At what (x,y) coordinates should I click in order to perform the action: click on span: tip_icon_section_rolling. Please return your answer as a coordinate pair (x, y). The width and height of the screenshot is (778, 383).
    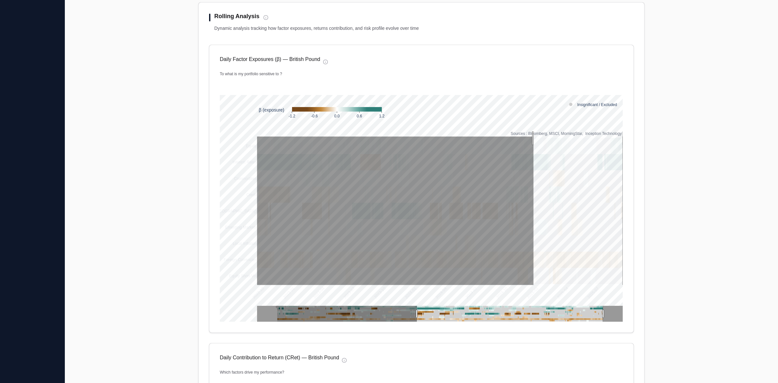
    Looking at the image, I should click on (266, 18).